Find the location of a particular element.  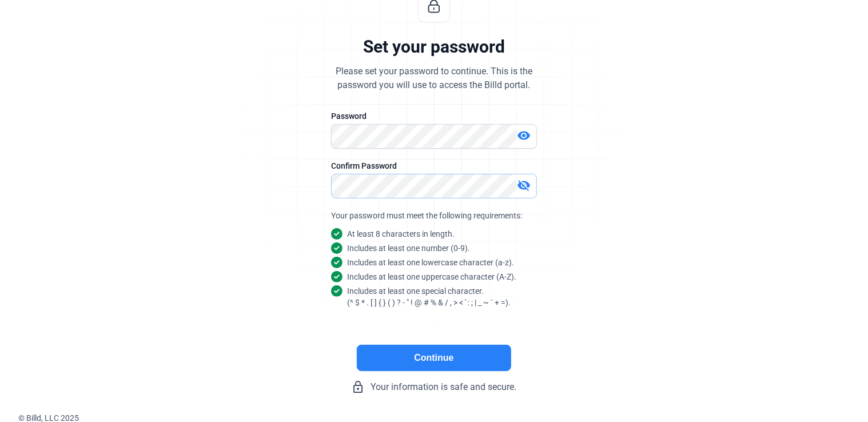

snap: Includes at least one lowercase character (a-z). is located at coordinates (431, 263).